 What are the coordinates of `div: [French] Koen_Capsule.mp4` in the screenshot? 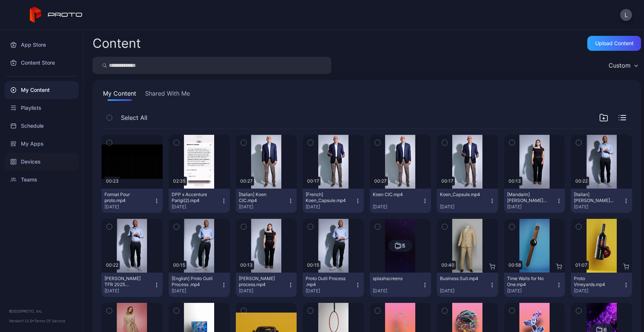 It's located at (326, 198).